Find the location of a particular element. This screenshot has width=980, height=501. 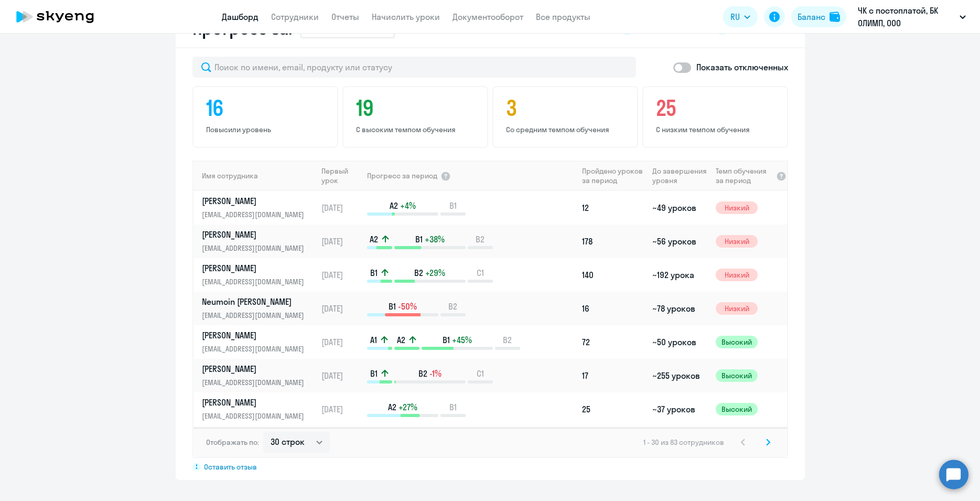

td: ~255 уроков is located at coordinates (679, 376).